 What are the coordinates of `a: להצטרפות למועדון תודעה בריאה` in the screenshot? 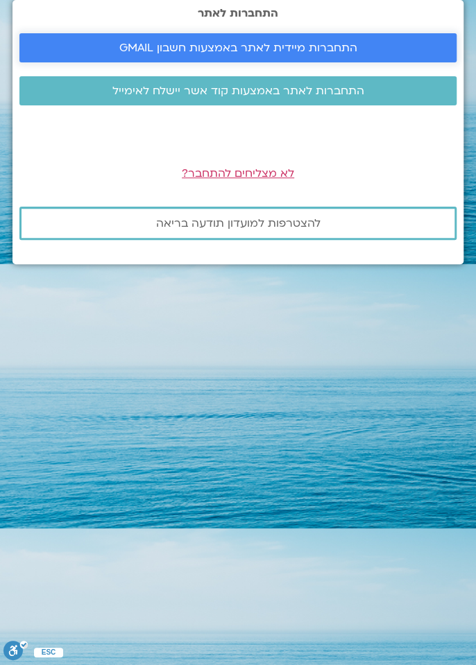 It's located at (238, 223).